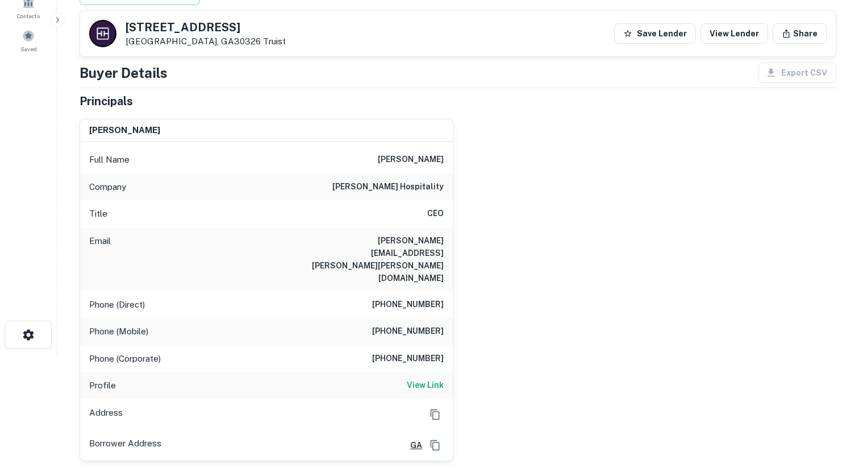 The image size is (859, 468). I want to click on a: GA, so click(412, 445).